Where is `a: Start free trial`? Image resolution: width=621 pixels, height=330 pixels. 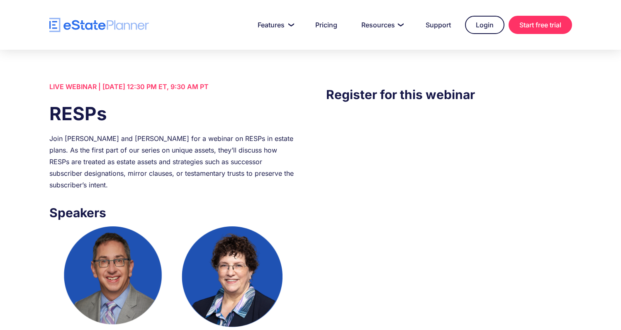 a: Start free trial is located at coordinates (541, 25).